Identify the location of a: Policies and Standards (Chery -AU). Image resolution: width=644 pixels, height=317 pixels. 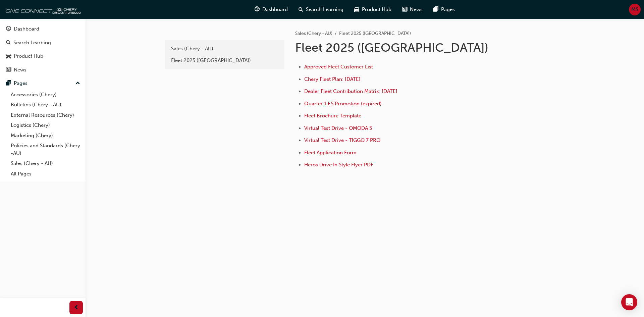
(45, 149).